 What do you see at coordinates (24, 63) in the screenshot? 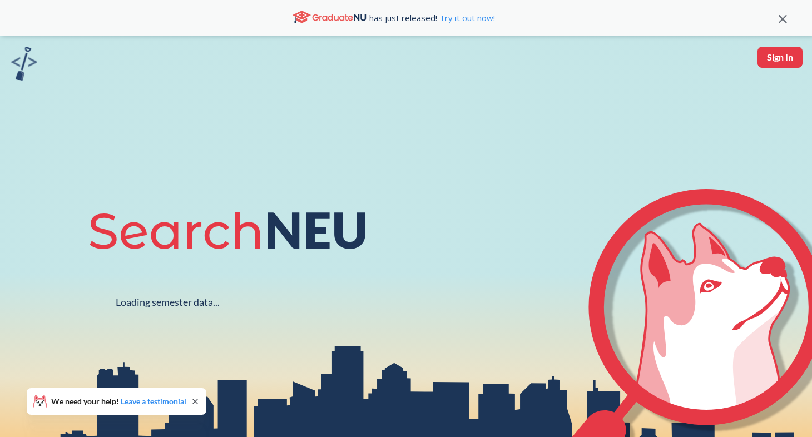
I see `img: sandbox logo` at bounding box center [24, 63].